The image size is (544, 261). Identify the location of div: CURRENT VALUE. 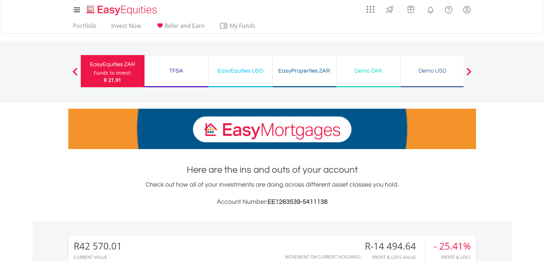
(98, 257).